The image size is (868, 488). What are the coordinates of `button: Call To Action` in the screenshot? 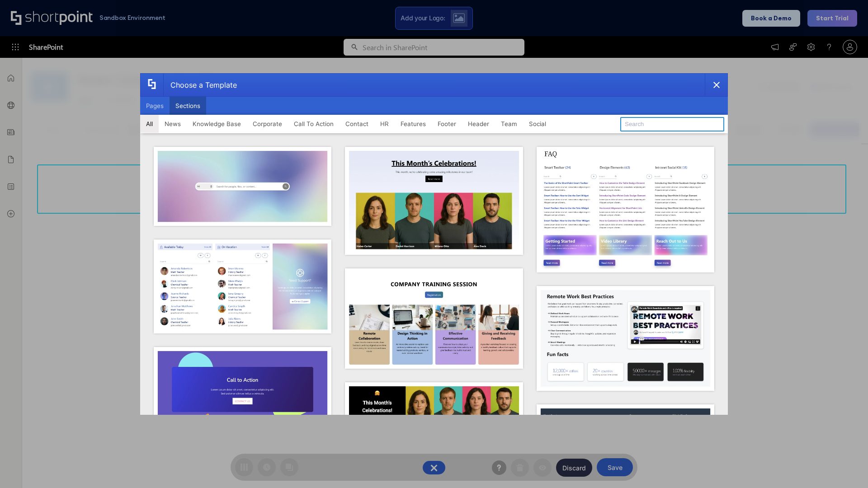 It's located at (314, 124).